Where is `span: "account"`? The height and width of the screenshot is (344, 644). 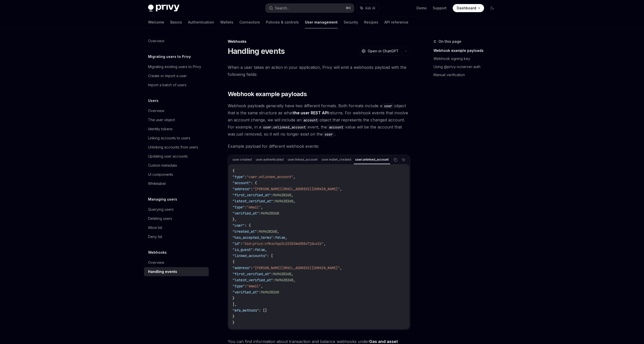 span: "account" is located at coordinates (242, 183).